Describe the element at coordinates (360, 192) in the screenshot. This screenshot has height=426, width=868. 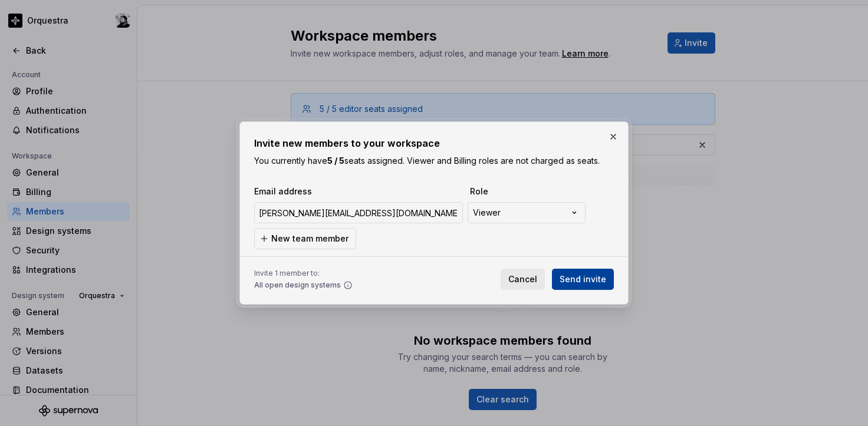
I see `span: Email address` at that location.